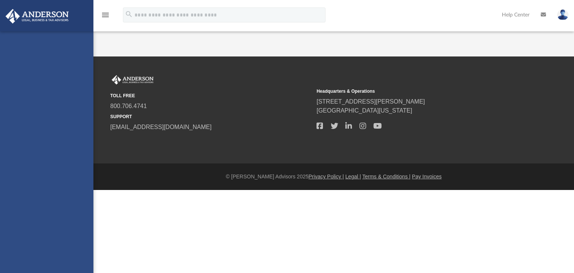 The width and height of the screenshot is (574, 273). Describe the element at coordinates (105, 15) in the screenshot. I see `i: menu` at that location.